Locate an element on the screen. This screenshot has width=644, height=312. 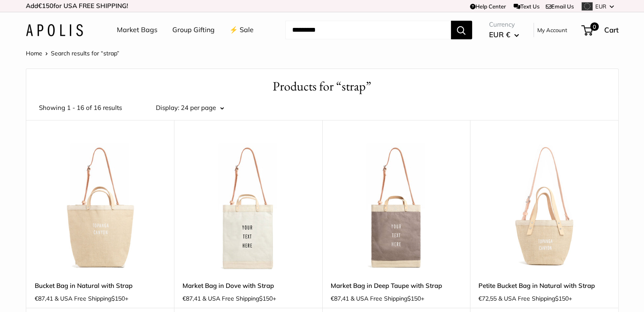
a: My Account is located at coordinates (552, 30).